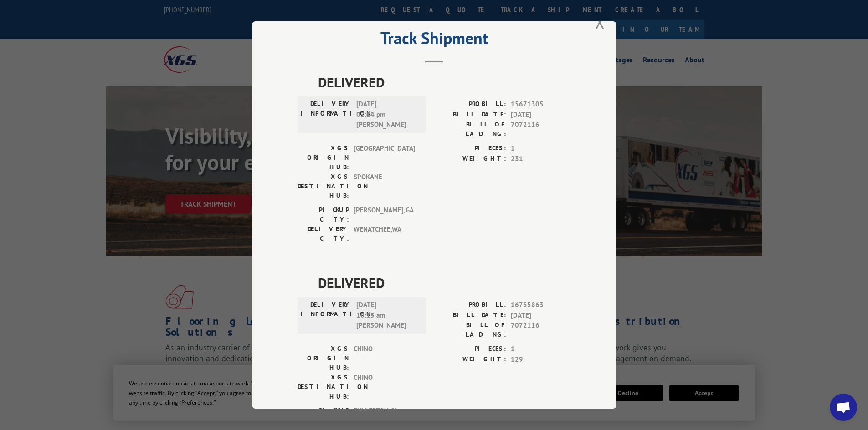 This screenshot has height=430, width=868. Describe the element at coordinates (384, 234) in the screenshot. I see `span: WENATCHEE , WA` at that location.